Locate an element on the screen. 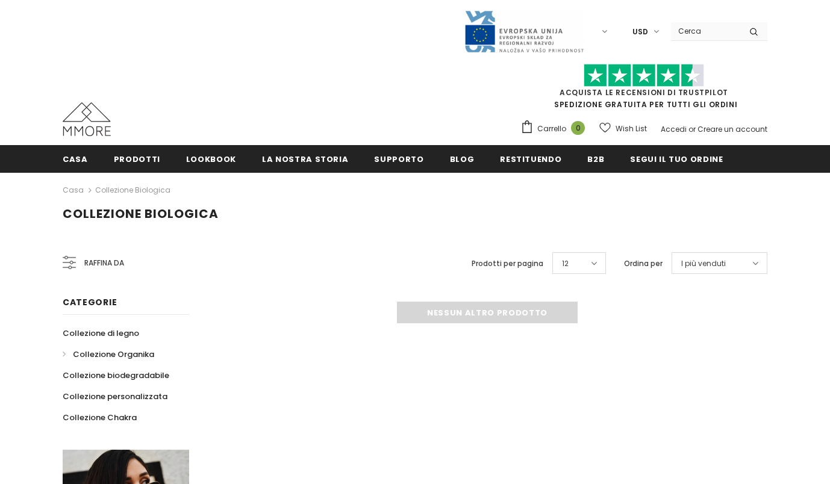 The height and width of the screenshot is (484, 830). a: Collezione biodegradabile is located at coordinates (116, 375).